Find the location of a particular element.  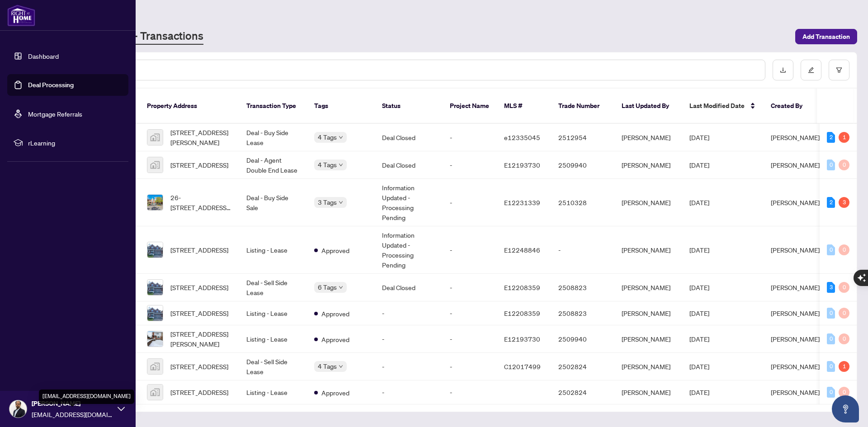

div: 2 is located at coordinates (831, 203).